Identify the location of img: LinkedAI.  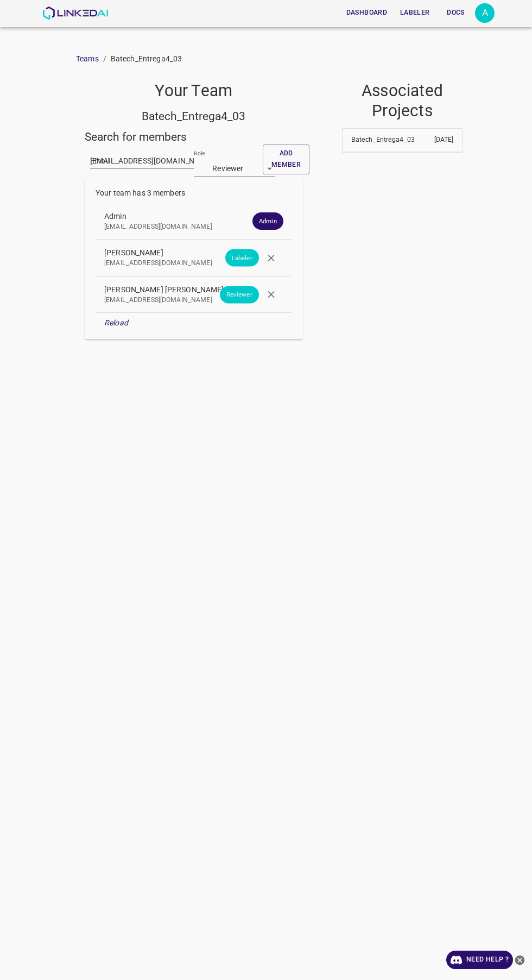
(75, 13).